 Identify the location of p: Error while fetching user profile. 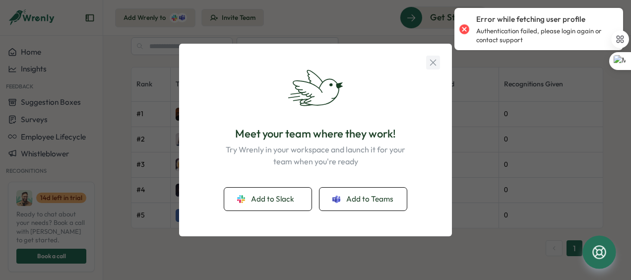
(531, 19).